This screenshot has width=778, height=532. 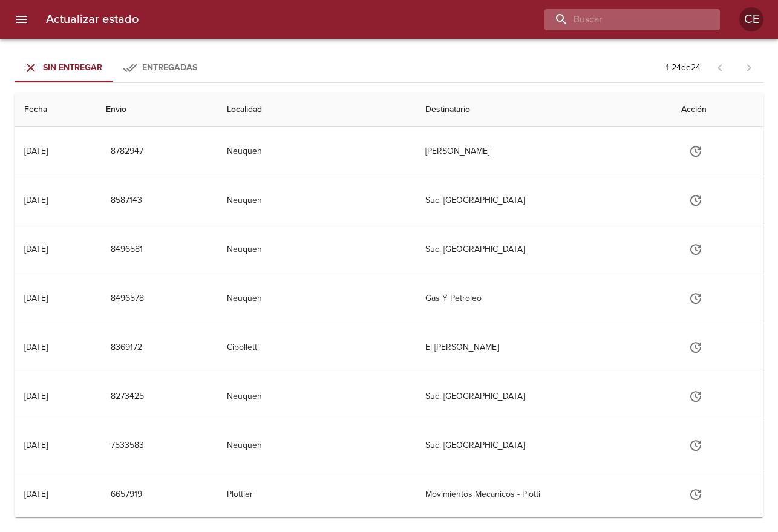 I want to click on th: Envio, so click(x=157, y=110).